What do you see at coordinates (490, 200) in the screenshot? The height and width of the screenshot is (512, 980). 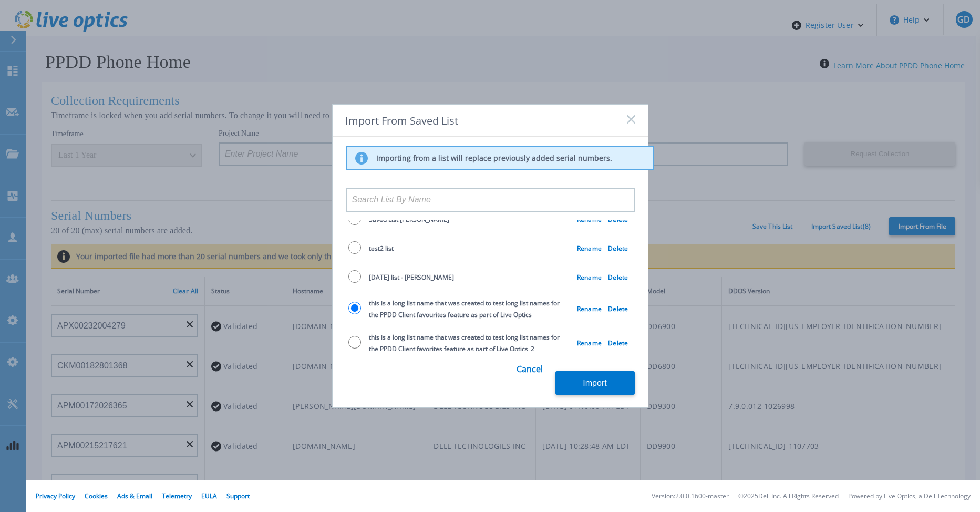 I see `input: Search List By Name` at bounding box center [490, 200].